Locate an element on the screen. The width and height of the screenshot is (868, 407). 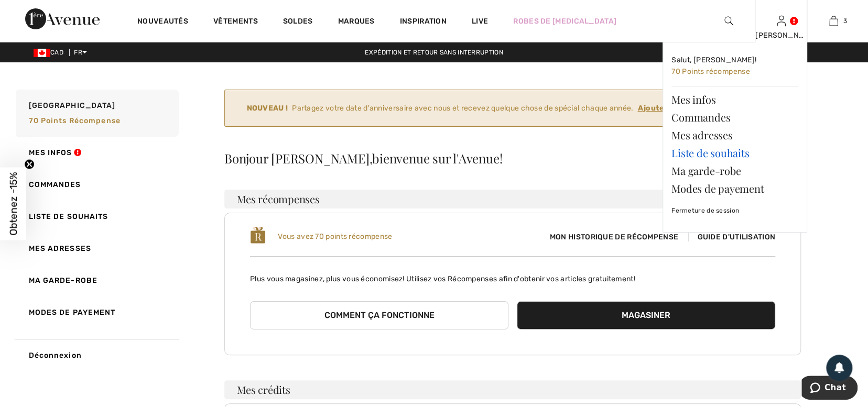
span: CAD is located at coordinates (50, 52).